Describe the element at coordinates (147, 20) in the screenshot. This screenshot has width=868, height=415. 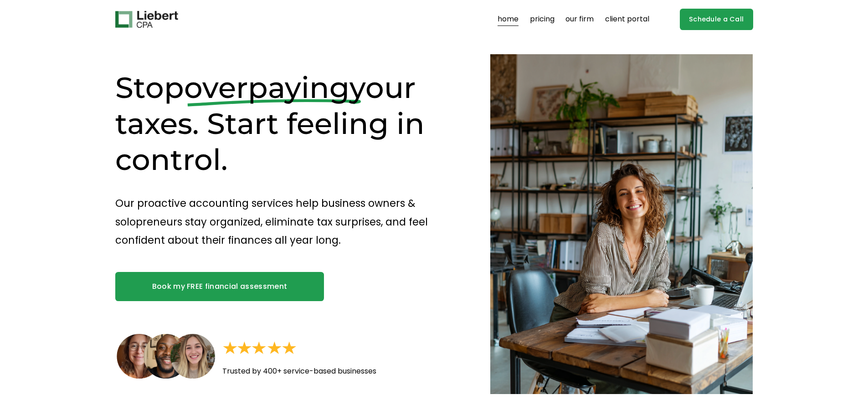
I see `img: Liebert CPA` at that location.